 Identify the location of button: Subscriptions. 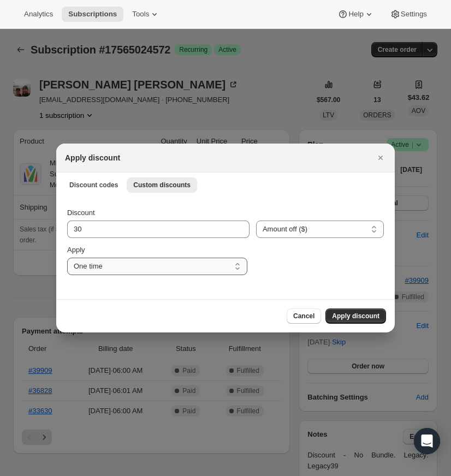
(92, 14).